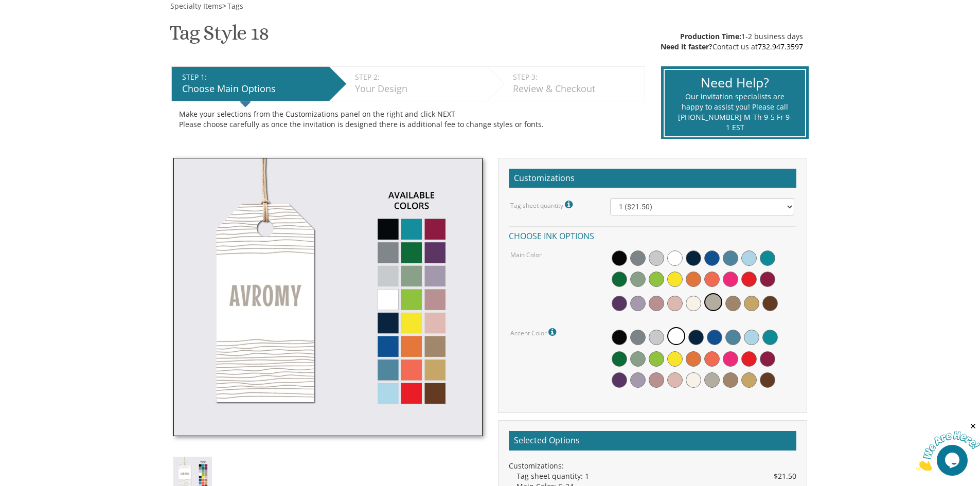  What do you see at coordinates (732, 41) in the screenshot?
I see `p: 1-2 business days Contact us at` at bounding box center [732, 41].